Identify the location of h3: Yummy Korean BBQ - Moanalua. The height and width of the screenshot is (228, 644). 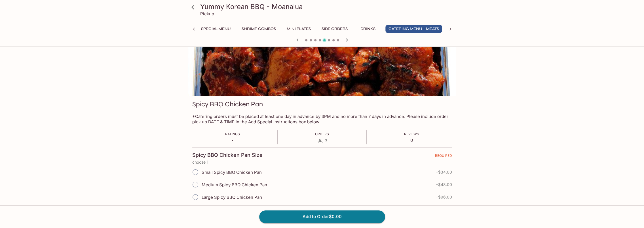
(327, 7).